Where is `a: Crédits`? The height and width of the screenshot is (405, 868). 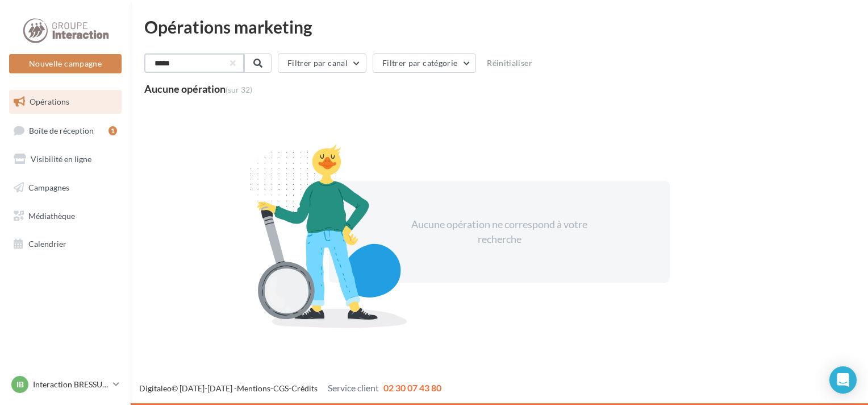 a: Crédits is located at coordinates (304, 388).